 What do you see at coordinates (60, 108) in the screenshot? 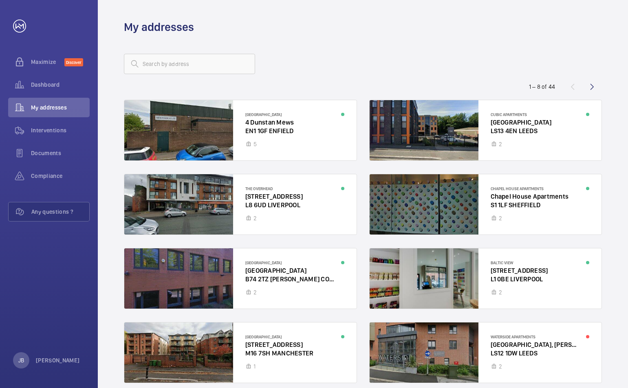
I see `span: My addresses` at bounding box center [60, 108].